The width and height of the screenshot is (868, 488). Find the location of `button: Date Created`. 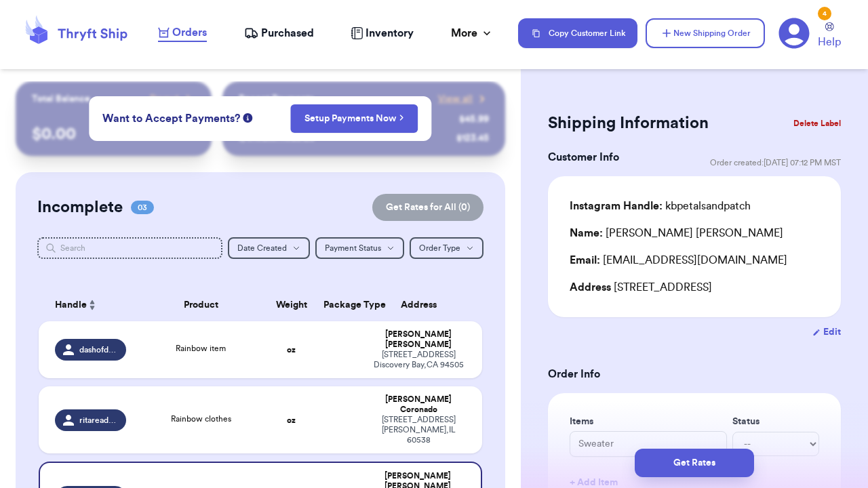

button: Date Created is located at coordinates (269, 248).